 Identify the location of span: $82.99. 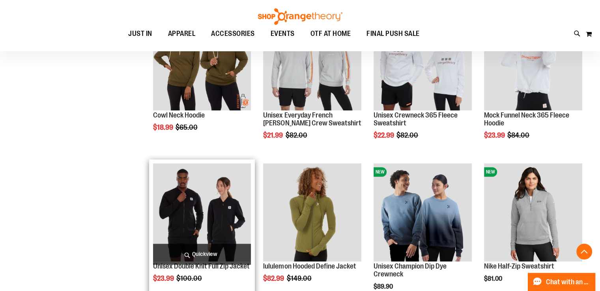
(274, 278).